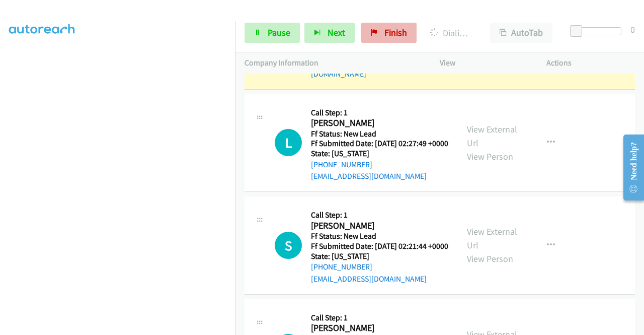  What do you see at coordinates (333, 63) in the screenshot?
I see `p: Company Information` at bounding box center [333, 63].